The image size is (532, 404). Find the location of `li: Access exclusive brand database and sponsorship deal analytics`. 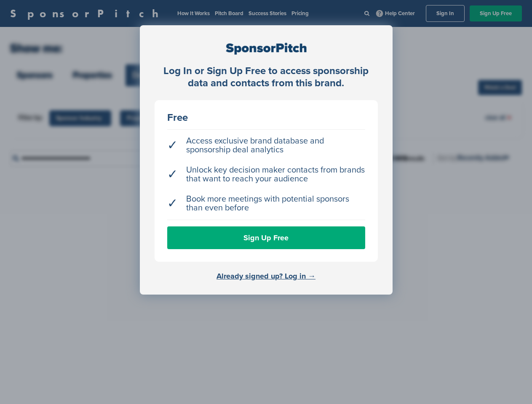

li: Access exclusive brand database and sponsorship deal analytics is located at coordinates (266, 146).